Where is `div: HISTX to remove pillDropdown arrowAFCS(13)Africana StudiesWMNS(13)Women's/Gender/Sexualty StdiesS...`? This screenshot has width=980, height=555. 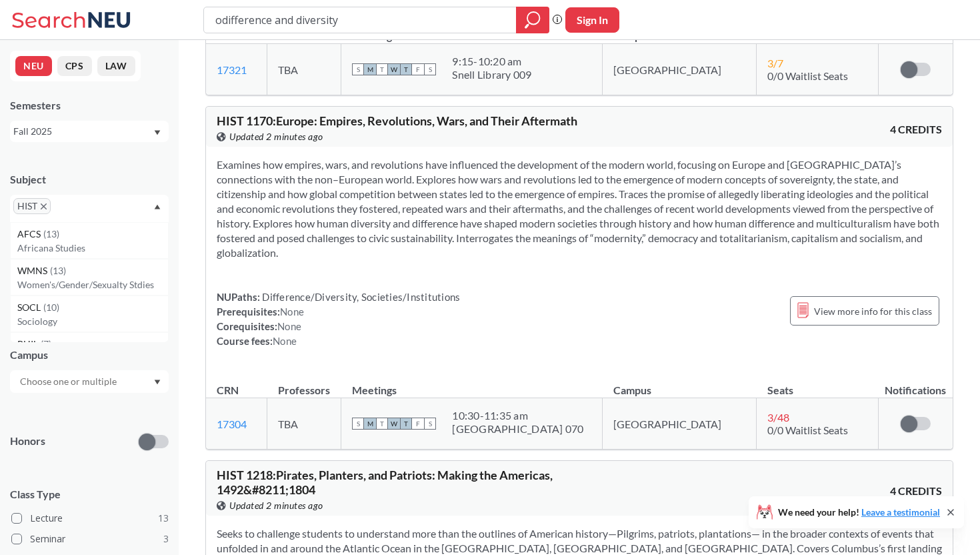 div: HISTX to remove pillDropdown arrowAFCS(13)Africana StudiesWMNS(13)Women's/Gender/Sexualty StdiesS... is located at coordinates (89, 208).